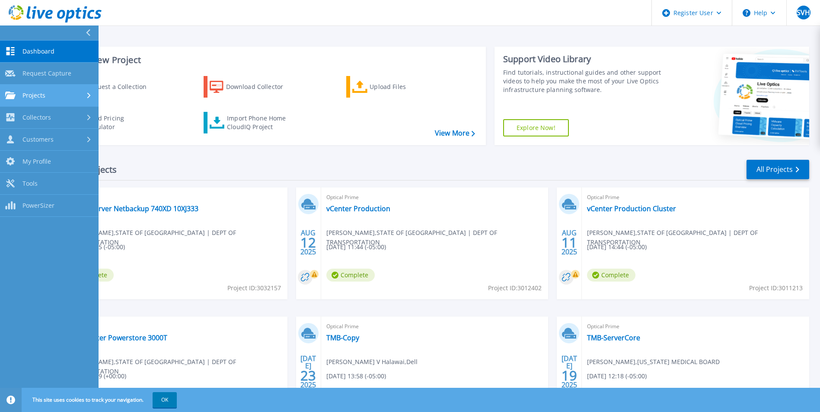 The image size is (820, 412). I want to click on span: Dashboard, so click(38, 51).